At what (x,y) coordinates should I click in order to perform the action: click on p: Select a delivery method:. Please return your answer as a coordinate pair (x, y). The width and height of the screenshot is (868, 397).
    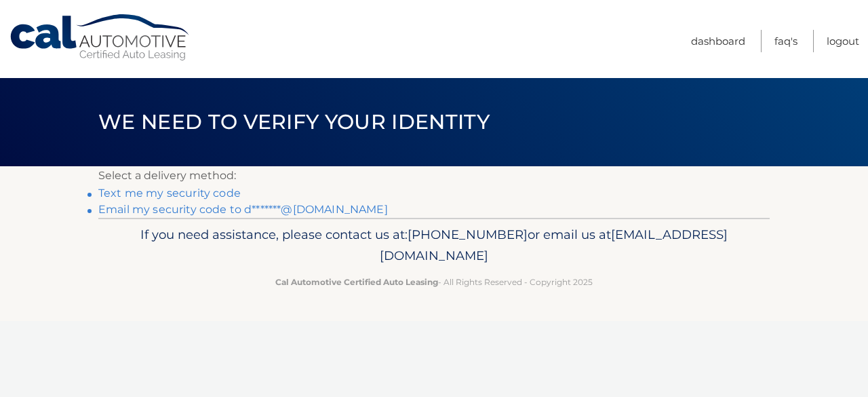
    Looking at the image, I should click on (434, 176).